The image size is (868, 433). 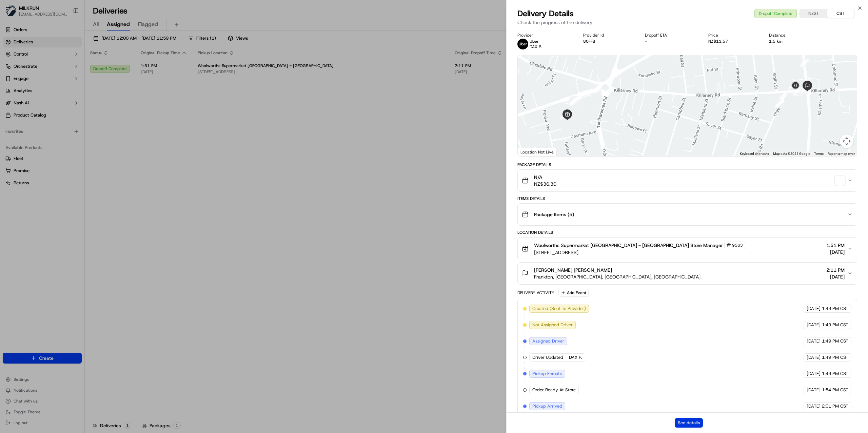 What do you see at coordinates (523, 44) in the screenshot?
I see `img: uber-new-logo.jpeg` at bounding box center [523, 44].